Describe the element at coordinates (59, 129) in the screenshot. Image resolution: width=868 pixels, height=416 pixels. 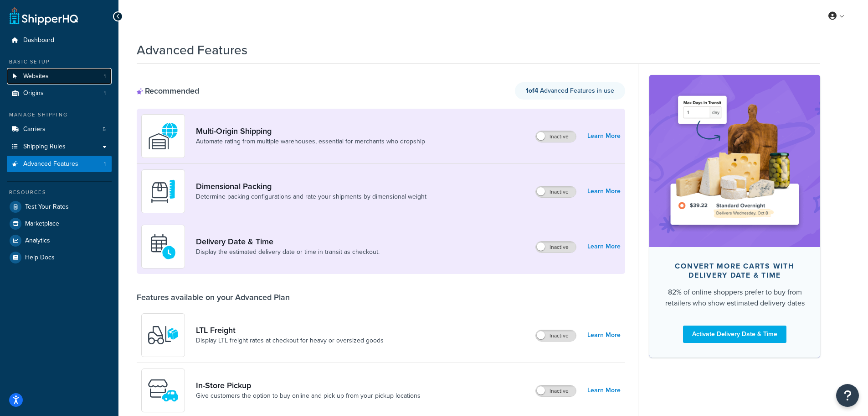
I see `a: Carriers5` at that location.